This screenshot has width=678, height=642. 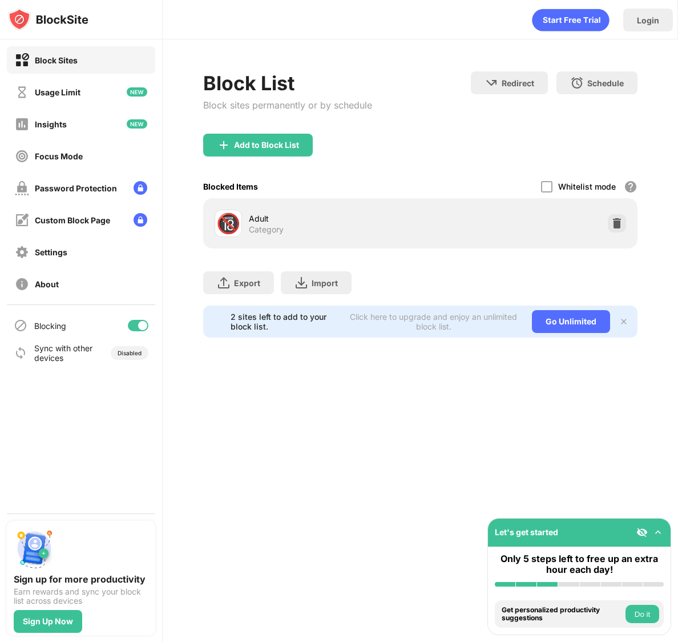 What do you see at coordinates (48, 19) in the screenshot?
I see `img: logo-blocksite.svg` at bounding box center [48, 19].